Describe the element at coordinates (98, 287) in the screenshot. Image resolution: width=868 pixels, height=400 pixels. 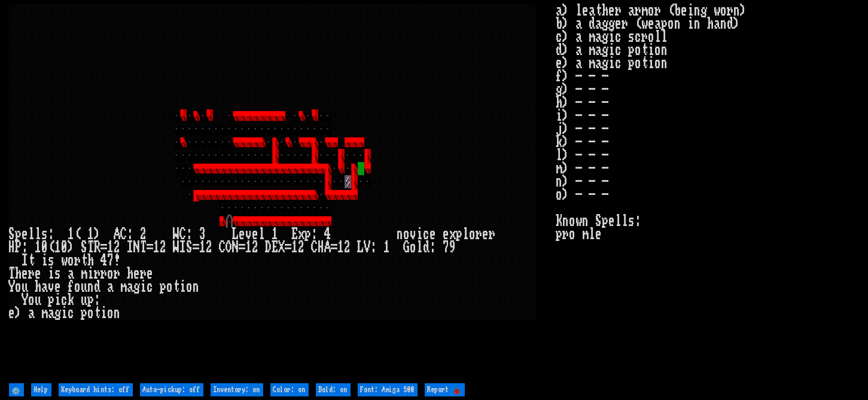
I see `div: d` at that location.